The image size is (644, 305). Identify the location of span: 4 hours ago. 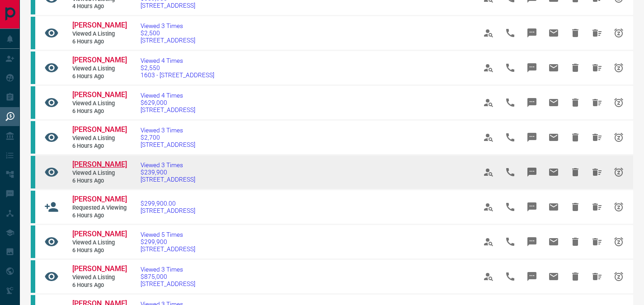
(100, 7).